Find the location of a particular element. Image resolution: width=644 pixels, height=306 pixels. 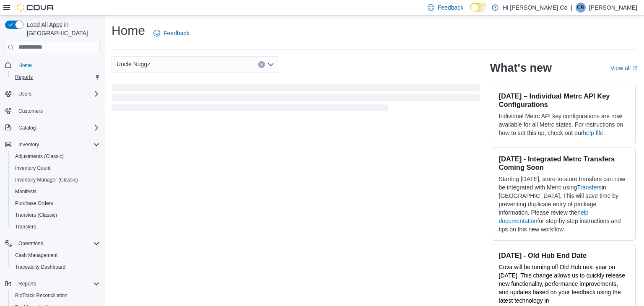

button: Adjustments (Classic) is located at coordinates (55, 156).